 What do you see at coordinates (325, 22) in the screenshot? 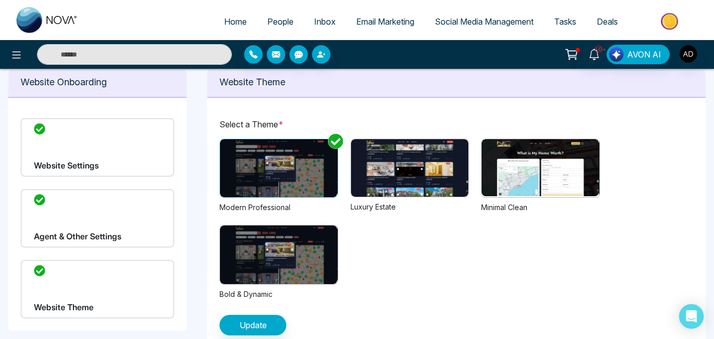
I see `a: Inbox` at bounding box center [325, 22].